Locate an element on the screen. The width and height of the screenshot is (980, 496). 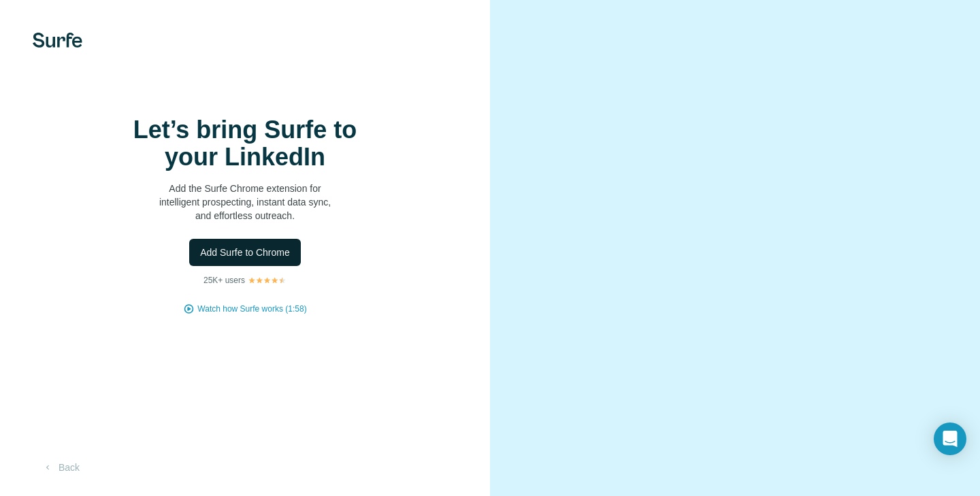
img: Rating Stars is located at coordinates (267, 280).